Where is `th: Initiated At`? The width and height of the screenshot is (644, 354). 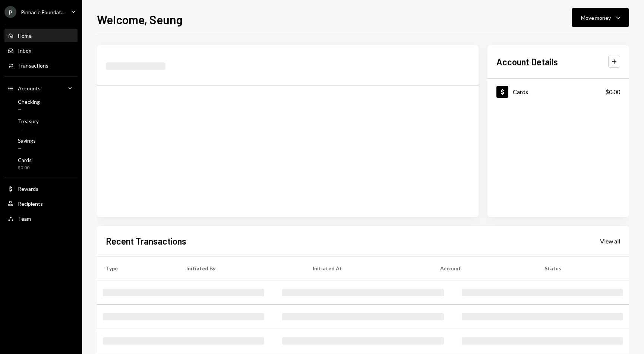 th: Initiated At is located at coordinates (368, 268).